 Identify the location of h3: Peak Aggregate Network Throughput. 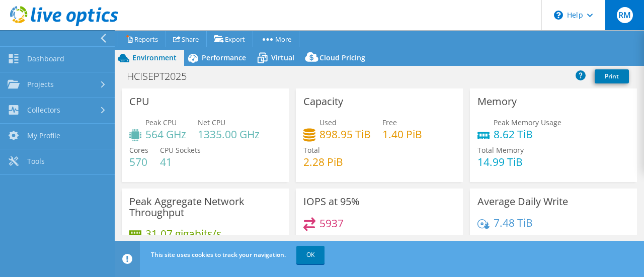
(206, 207).